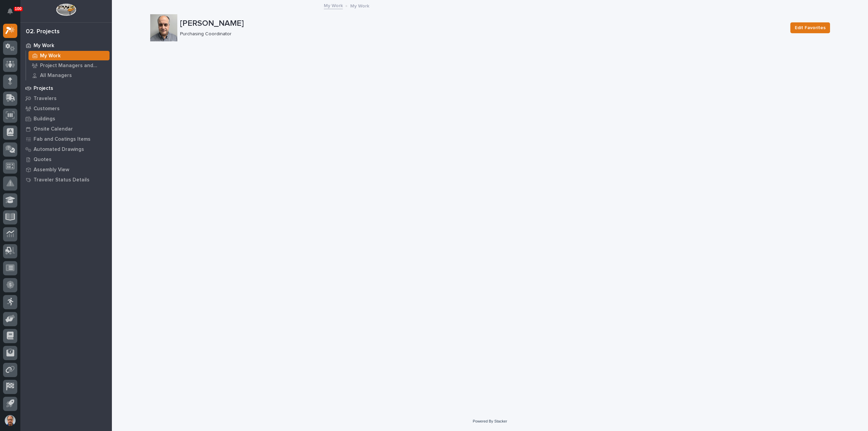 The width and height of the screenshot is (868, 431). What do you see at coordinates (43, 89) in the screenshot?
I see `p: Projects` at bounding box center [43, 89].